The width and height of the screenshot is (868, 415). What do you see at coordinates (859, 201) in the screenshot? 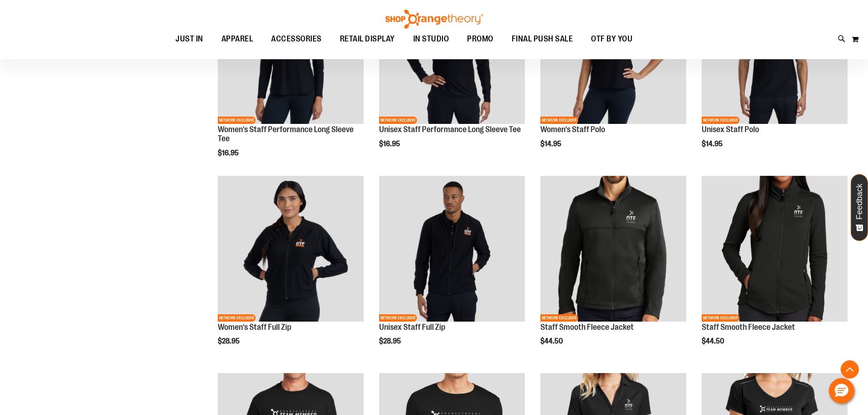
I see `span: Feedback` at bounding box center [859, 201].